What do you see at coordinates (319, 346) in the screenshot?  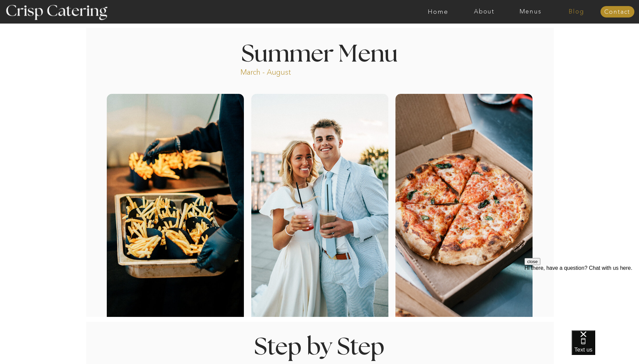 I see `h1: Step by Step` at bounding box center [319, 346].